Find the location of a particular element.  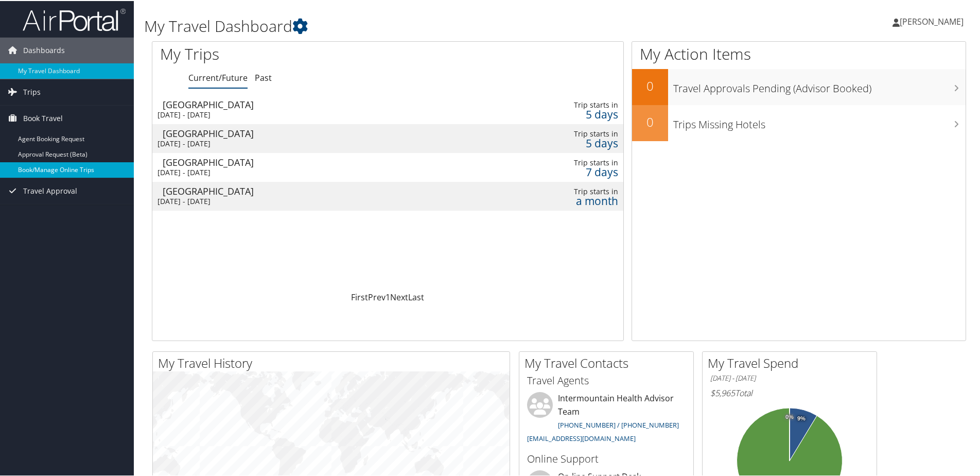

h3: Online Support is located at coordinates (607, 457).